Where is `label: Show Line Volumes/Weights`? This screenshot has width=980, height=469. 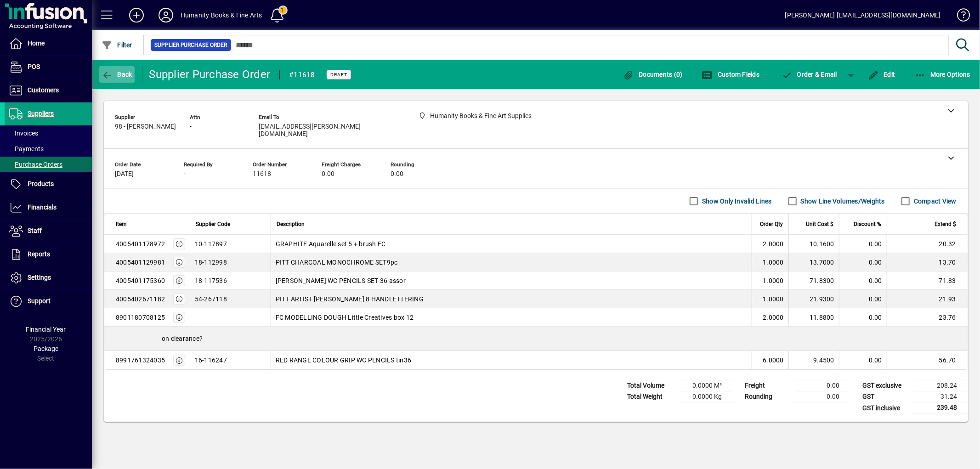 label: Show Line Volumes/Weights is located at coordinates (842, 201).